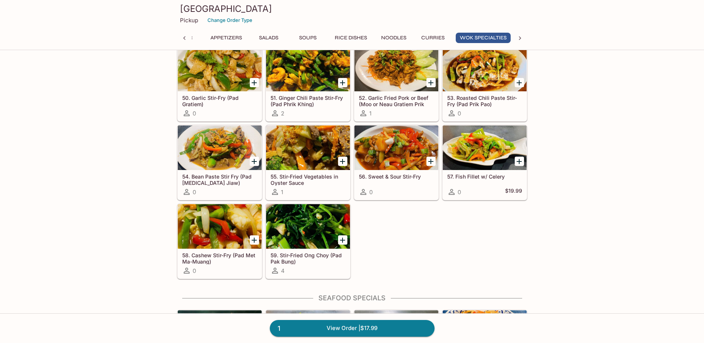 This screenshot has height=343, width=704. Describe the element at coordinates (483, 38) in the screenshot. I see `button: Wok Specialties` at that location.